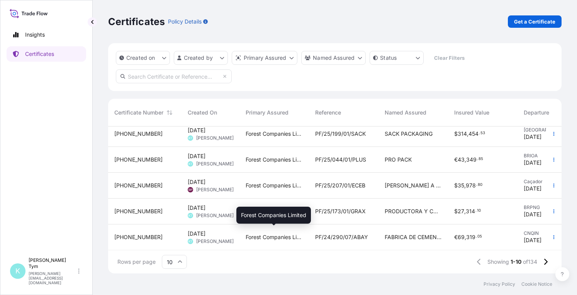 The width and height of the screenshot is (577, 295). Describe the element at coordinates (174, 76) in the screenshot. I see `input: Search Certificate or Reference...` at that location.